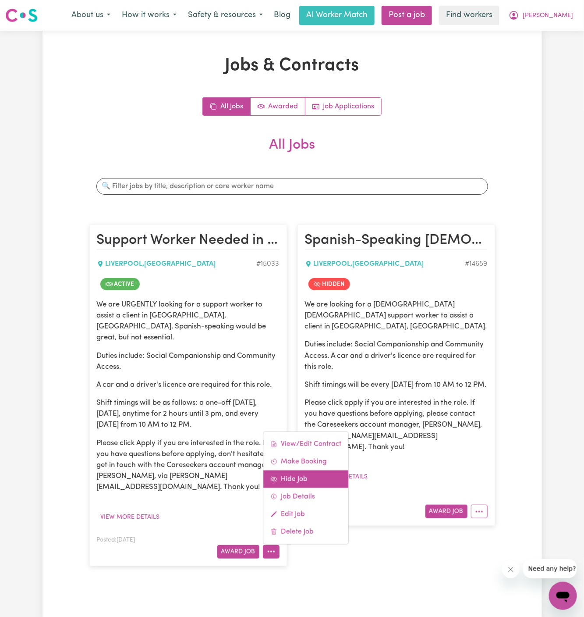 This screenshot has width=584, height=617. What do you see at coordinates (306, 461) in the screenshot?
I see `a: Make Booking` at bounding box center [306, 461].